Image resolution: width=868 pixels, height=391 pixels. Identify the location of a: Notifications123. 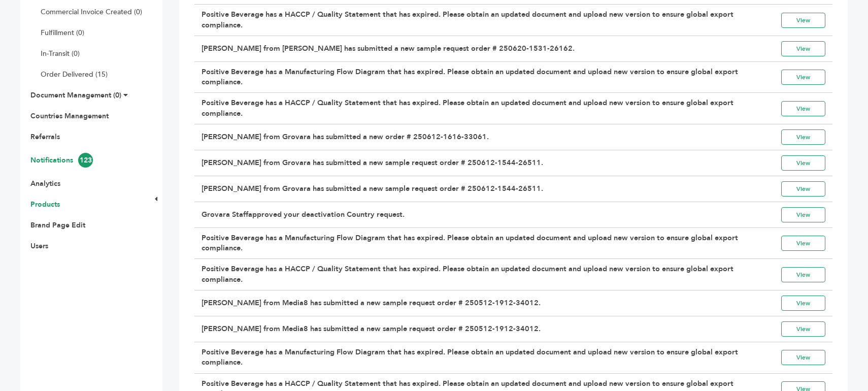
(62, 160).